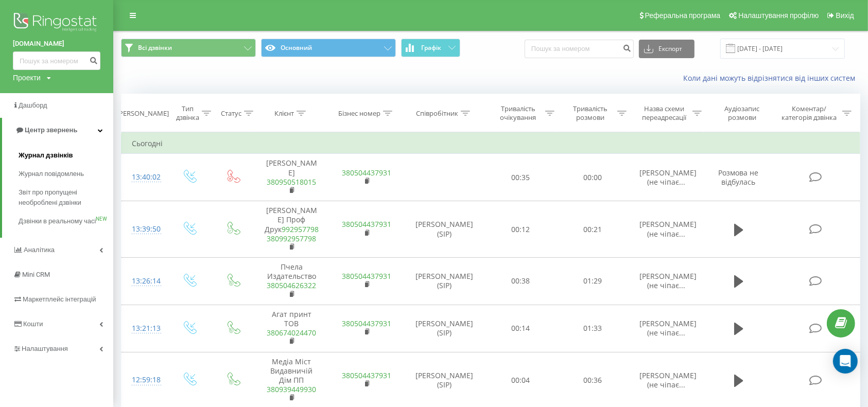  Describe the element at coordinates (809, 114) in the screenshot. I see `div: Коментар/категорія дзвінка` at that location.